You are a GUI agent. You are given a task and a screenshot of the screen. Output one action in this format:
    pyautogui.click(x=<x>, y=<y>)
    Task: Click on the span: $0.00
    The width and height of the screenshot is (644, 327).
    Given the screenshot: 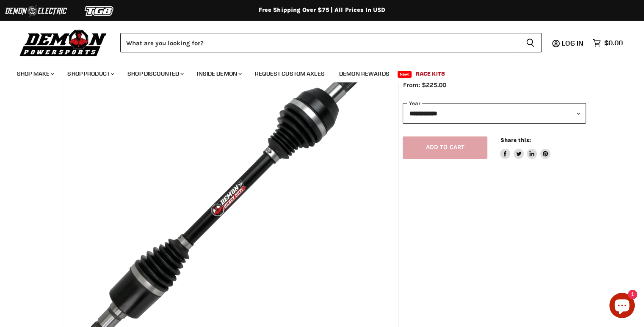 What is the action you would take?
    pyautogui.click(x=613, y=43)
    